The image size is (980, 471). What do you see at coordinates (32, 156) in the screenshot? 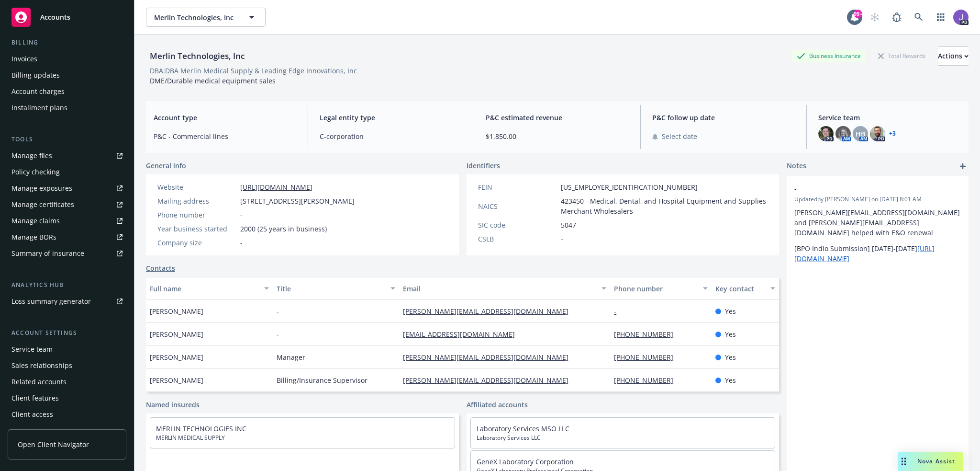
I see `div: Manage files` at bounding box center [32, 156].